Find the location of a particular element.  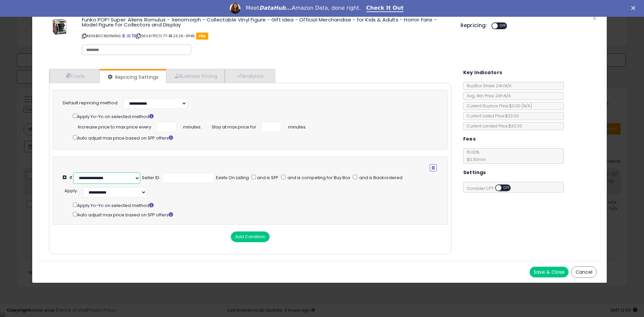

span: Increase price to max price every is located at coordinates (114, 126).